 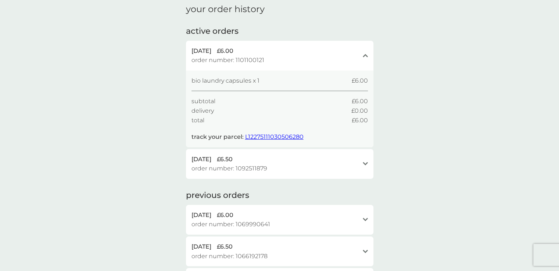 I want to click on span: bio laundry capsules x 1, so click(x=225, y=81).